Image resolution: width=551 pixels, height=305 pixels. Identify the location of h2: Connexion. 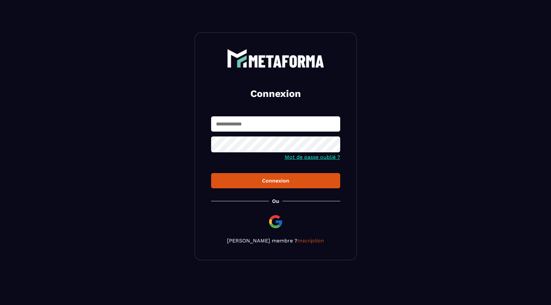
(276, 94).